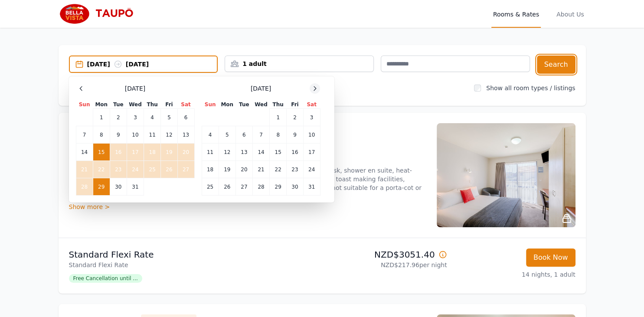 This screenshot has width=644, height=317. Describe the element at coordinates (100, 14) in the screenshot. I see `img: Bella Vista Taupo` at that location.